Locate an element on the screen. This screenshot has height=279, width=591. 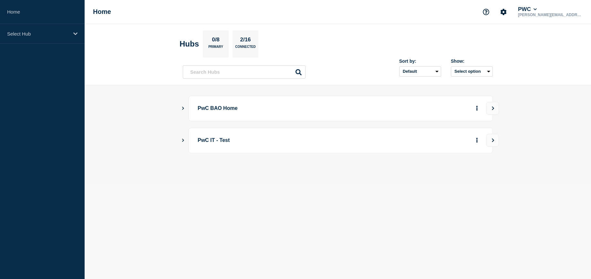
p: PwC BAO Home is located at coordinates (287, 108).